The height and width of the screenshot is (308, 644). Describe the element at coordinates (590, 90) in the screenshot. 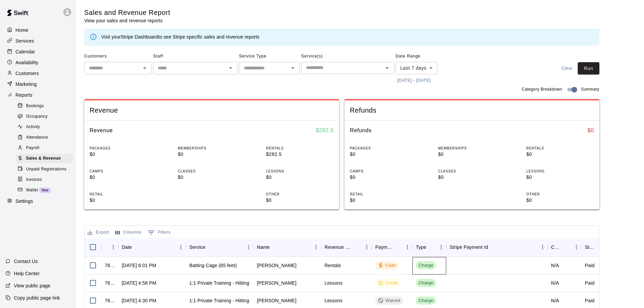

I see `span: Summary` at that location.